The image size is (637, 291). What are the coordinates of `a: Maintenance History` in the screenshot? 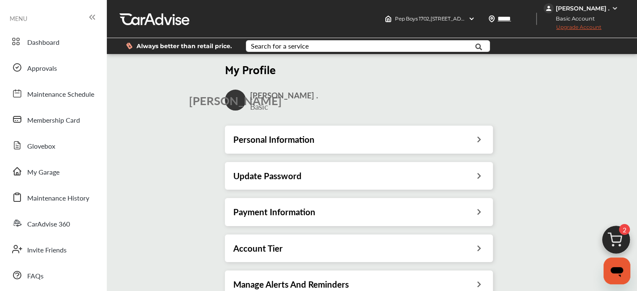 It's located at (53, 197).